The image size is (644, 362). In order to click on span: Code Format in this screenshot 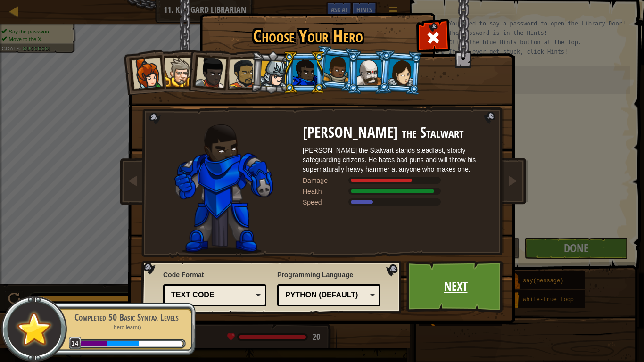, I will do `click(214, 274)`.